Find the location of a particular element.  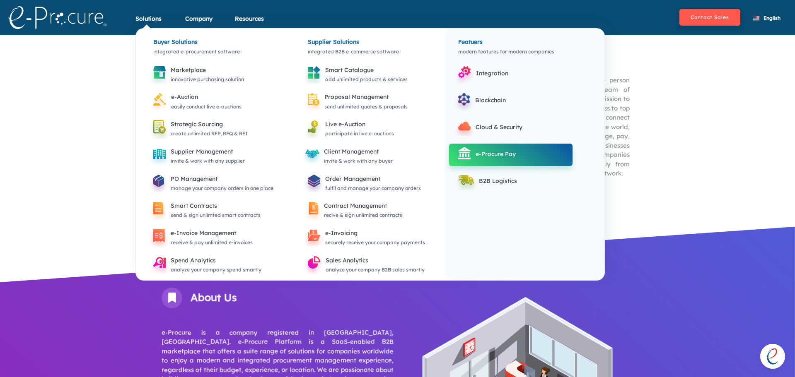

div: participate in live e-auctions is located at coordinates (360, 134).